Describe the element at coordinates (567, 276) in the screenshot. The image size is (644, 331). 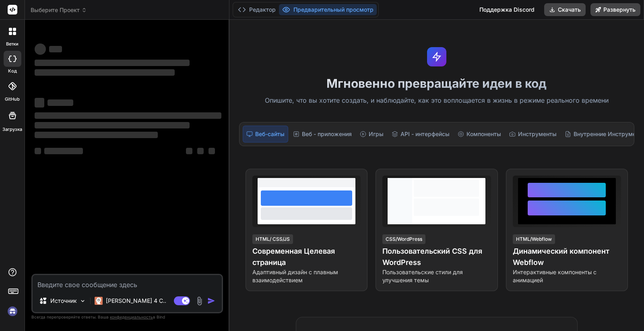
I see `p: Интерактивные компоненты с анимацией` at that location.